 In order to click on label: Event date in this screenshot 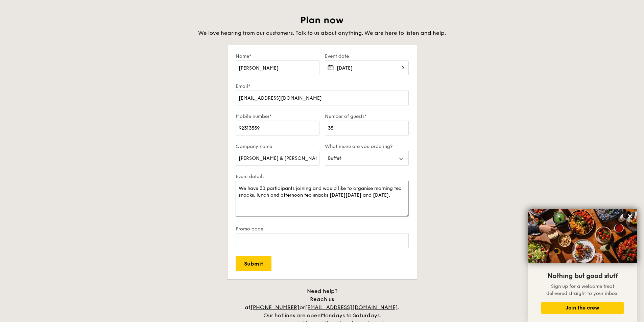, I will do `click(367, 56)`.